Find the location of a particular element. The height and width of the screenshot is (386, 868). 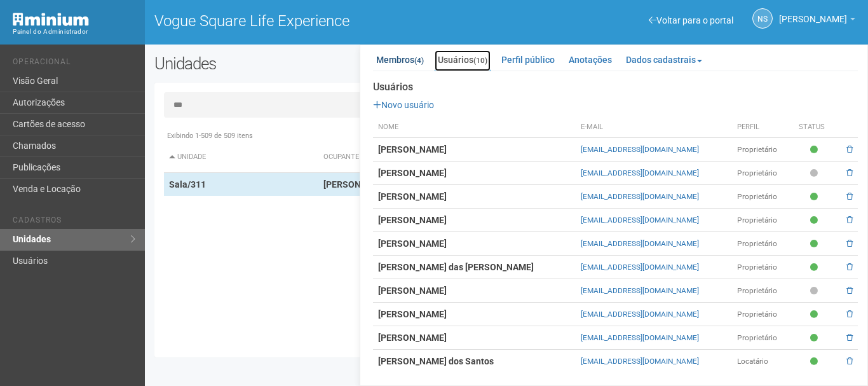

h2: Unidades is located at coordinates (296, 63).